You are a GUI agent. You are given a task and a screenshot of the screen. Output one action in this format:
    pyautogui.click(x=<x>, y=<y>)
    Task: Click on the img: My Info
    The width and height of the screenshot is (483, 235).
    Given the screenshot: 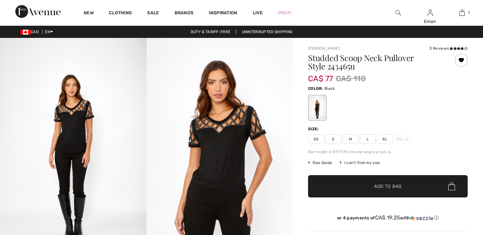 What is the action you would take?
    pyautogui.click(x=430, y=13)
    